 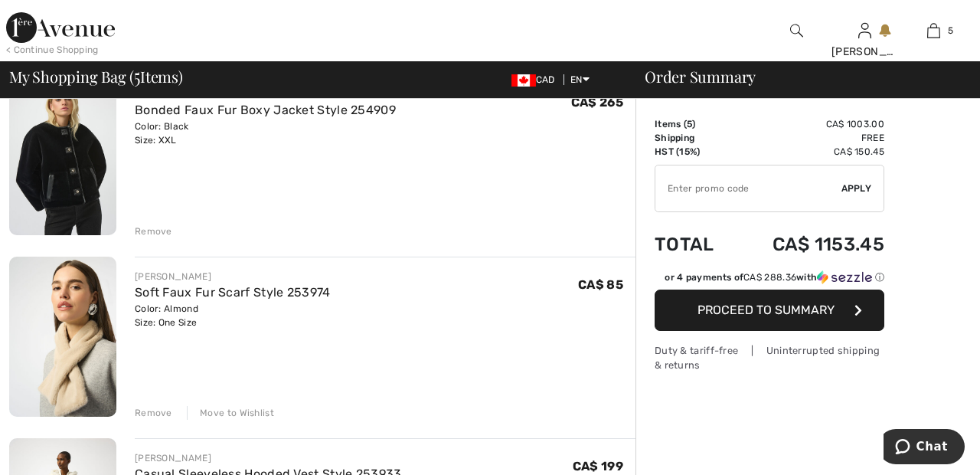 What do you see at coordinates (536, 79) in the screenshot?
I see `span: CAD` at bounding box center [536, 79].